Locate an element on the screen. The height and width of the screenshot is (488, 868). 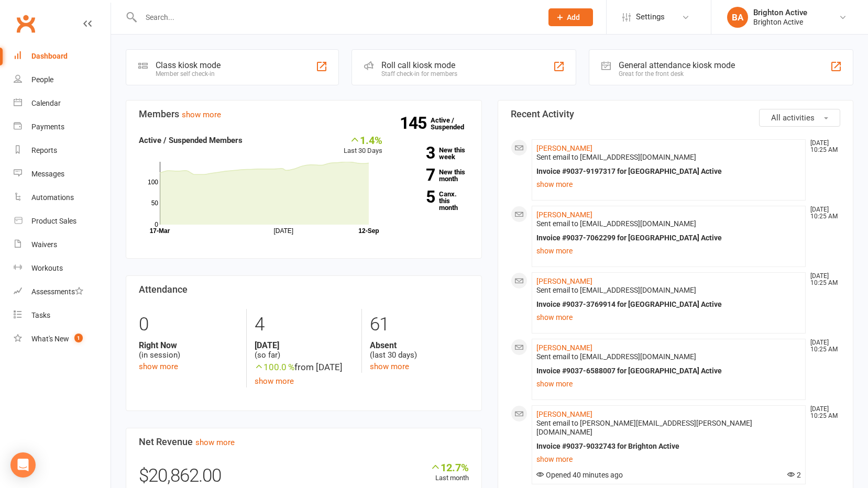
a: People is located at coordinates (62, 79).